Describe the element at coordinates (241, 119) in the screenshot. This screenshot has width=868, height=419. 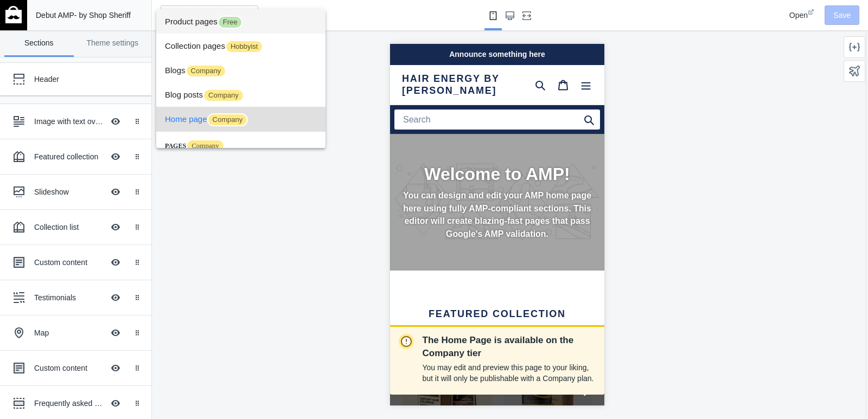
I see `span: Home page` at that location.